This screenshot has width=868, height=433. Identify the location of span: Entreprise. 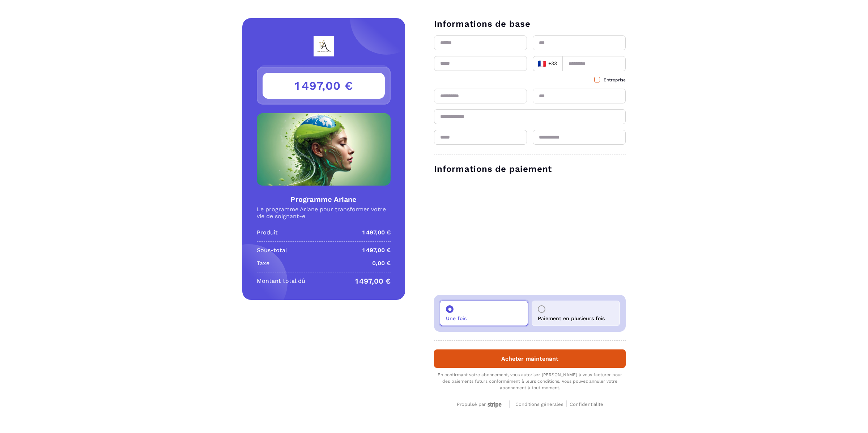
(615, 80).